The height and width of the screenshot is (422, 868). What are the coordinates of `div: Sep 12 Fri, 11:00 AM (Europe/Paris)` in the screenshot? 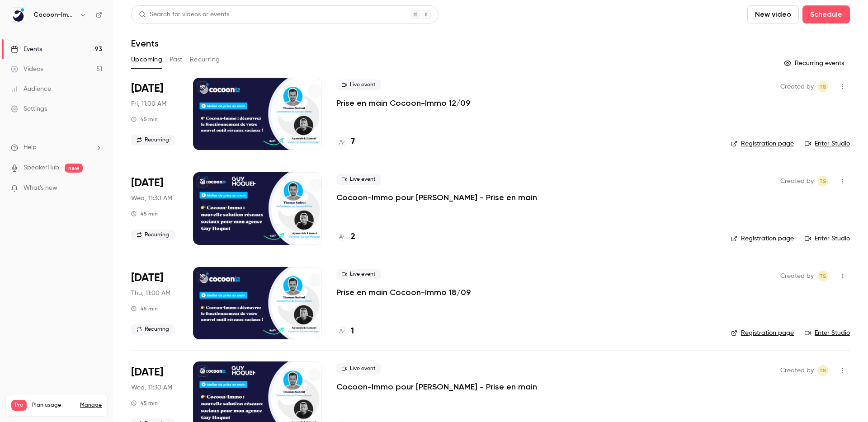 It's located at (155, 114).